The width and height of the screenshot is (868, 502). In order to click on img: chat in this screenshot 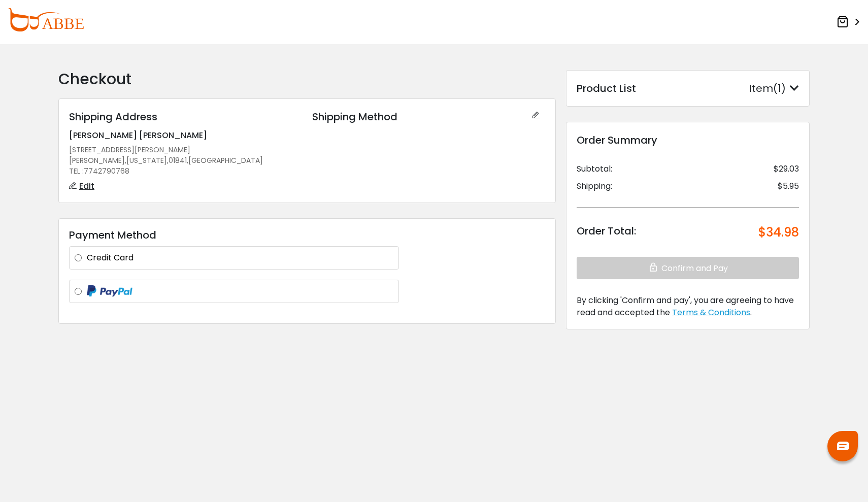, I will do `click(843, 446)`.